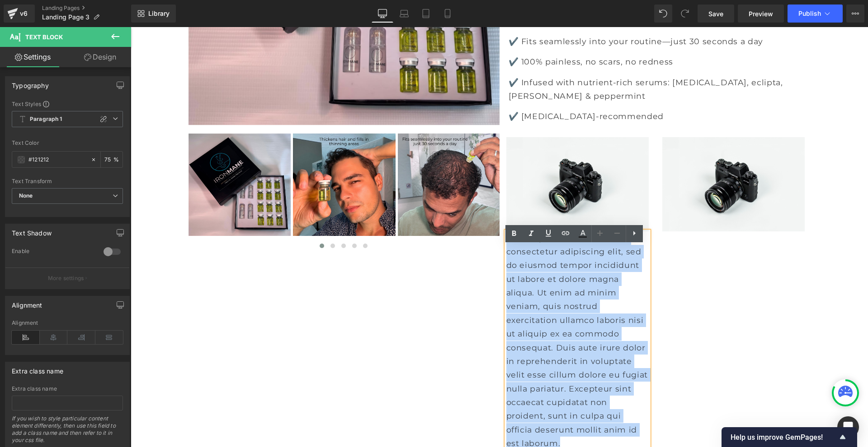 The height and width of the screenshot is (447, 868). I want to click on p: ✔️ 100% painless, no scars, no redness, so click(529, 35).